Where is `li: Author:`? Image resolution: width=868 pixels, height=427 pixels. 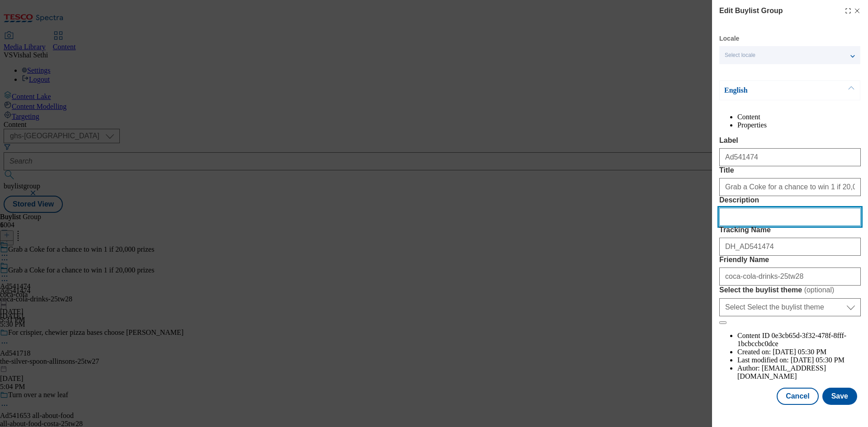
li: Author: is located at coordinates (799, 372).